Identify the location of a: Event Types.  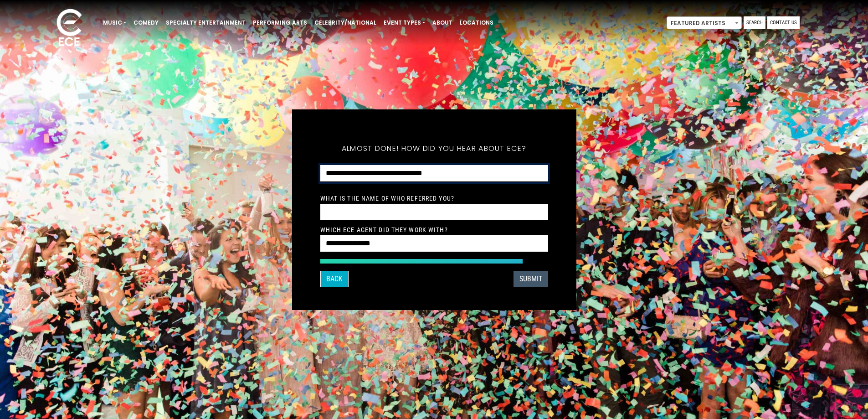
(404, 23).